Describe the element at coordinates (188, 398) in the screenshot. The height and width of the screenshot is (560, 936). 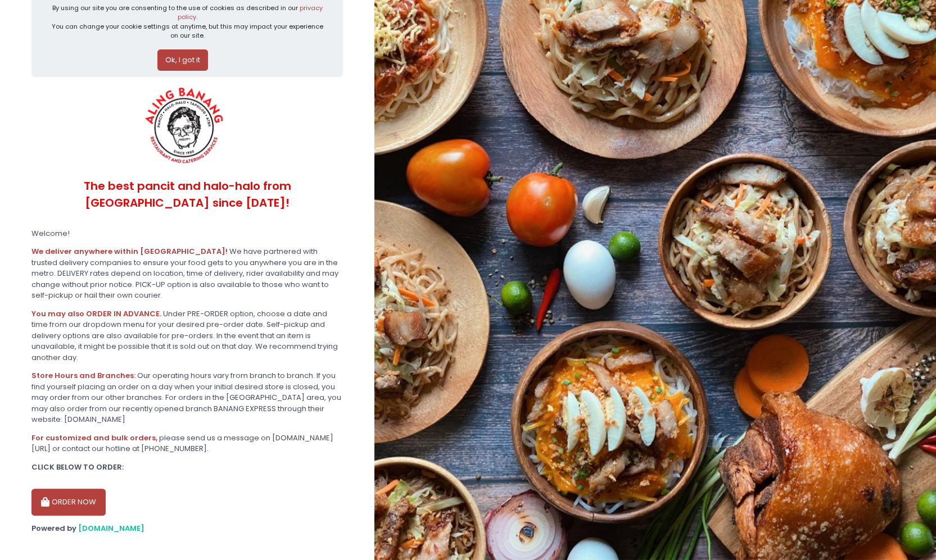
I see `div: Our operating hours vary from branch to branch. If you find yourself placing an order on a day wh...` at that location.